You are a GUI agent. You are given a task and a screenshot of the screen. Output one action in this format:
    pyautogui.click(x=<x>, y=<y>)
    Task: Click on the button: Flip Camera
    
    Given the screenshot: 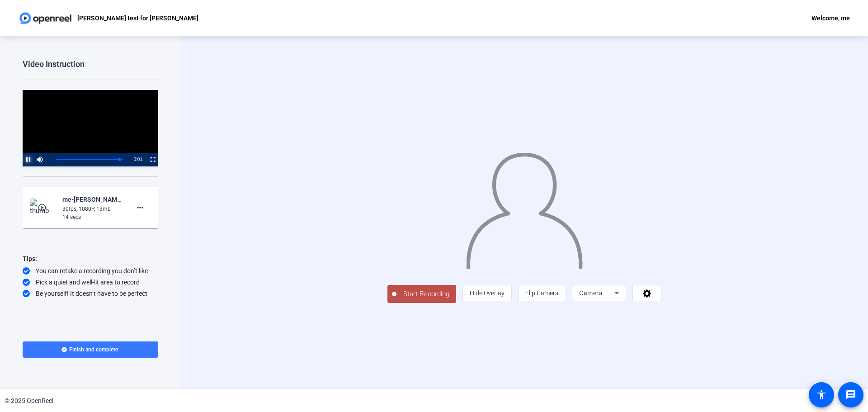 What is the action you would take?
    pyautogui.click(x=542, y=293)
    